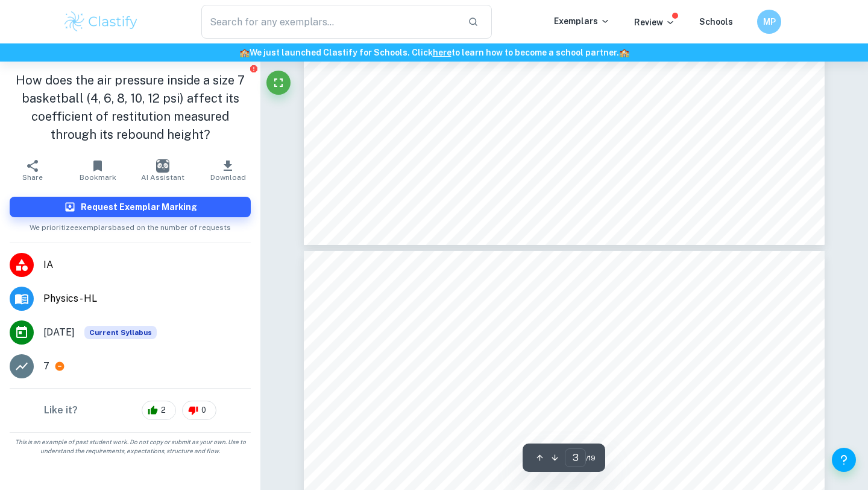 This screenshot has width=868, height=490. Describe the element at coordinates (158, 410) in the screenshot. I see `div: 2` at that location.